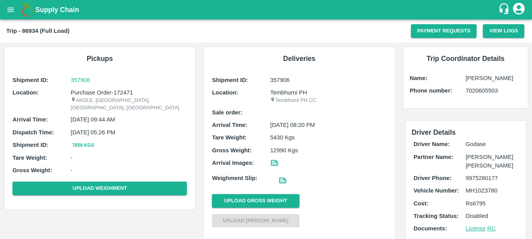 This screenshot has width=532, height=239. I want to click on p: Tembhurni PH CC, so click(329, 101).